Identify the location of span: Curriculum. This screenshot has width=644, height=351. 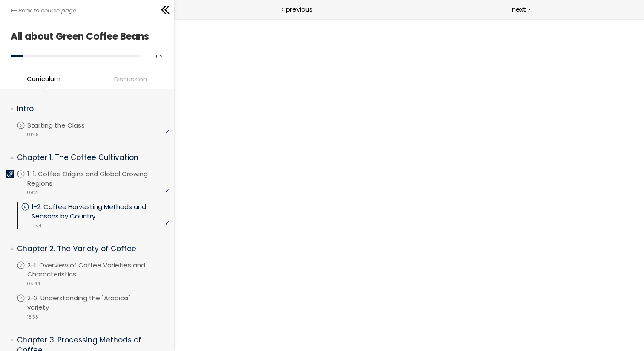
(44, 78).